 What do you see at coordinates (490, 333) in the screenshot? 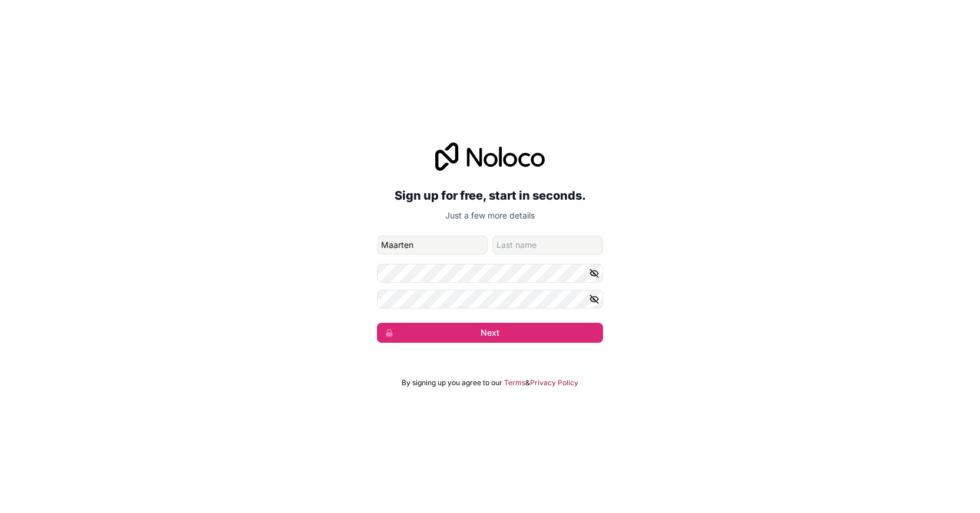
I see `button: Next` at bounding box center [490, 333].